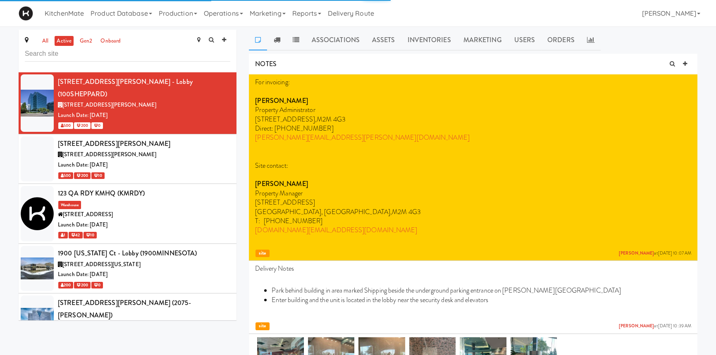 The height and width of the screenshot is (355, 716). I want to click on a: Associations, so click(336, 40).